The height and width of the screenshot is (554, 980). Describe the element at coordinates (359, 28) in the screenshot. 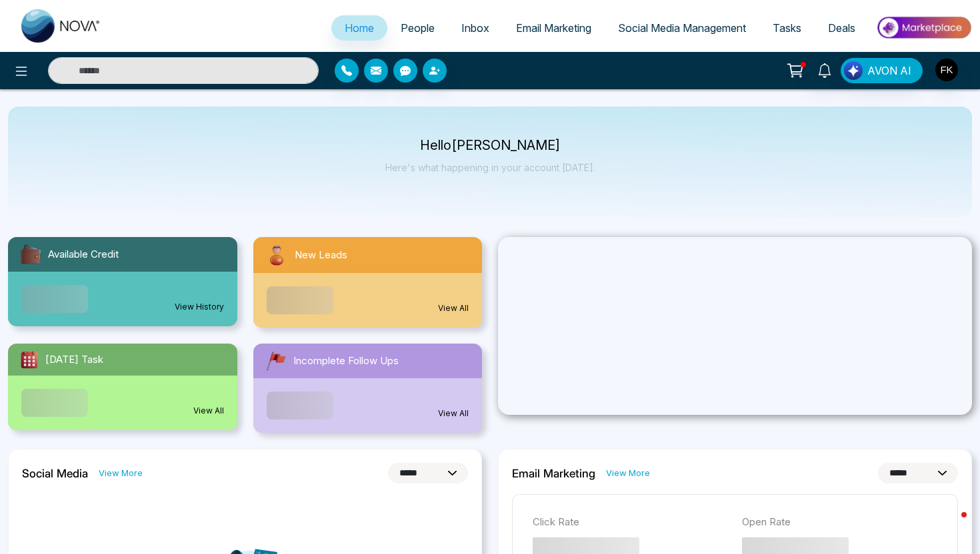

I see `span: Home` at that location.